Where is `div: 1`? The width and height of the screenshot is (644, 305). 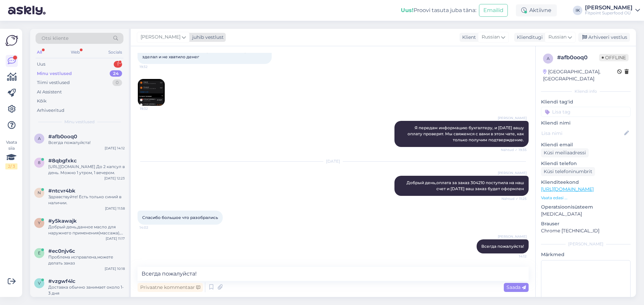
div: 1 is located at coordinates (118, 64).